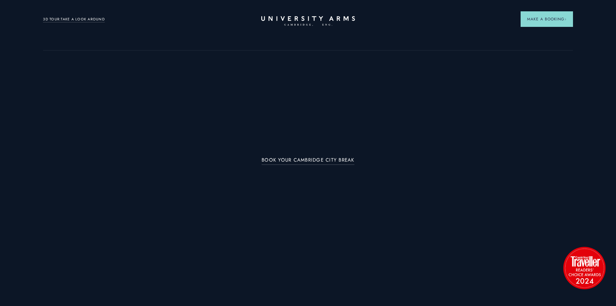 The image size is (616, 306). I want to click on span: Make a Booking, so click(547, 19).